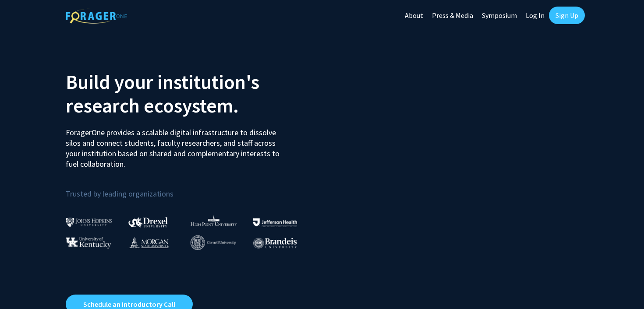  Describe the element at coordinates (89, 222) in the screenshot. I see `img: Johns Hopkins University` at that location.